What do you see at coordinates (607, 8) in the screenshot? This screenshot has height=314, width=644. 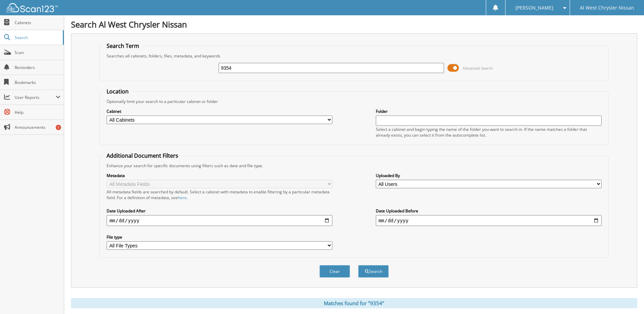 I see `span: Al West Chrysler Nissan` at bounding box center [607, 8].